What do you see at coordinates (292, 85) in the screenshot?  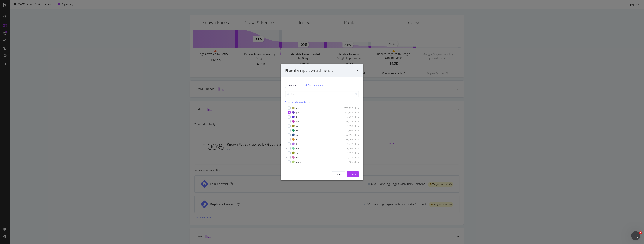 I see `span: market` at bounding box center [292, 85].